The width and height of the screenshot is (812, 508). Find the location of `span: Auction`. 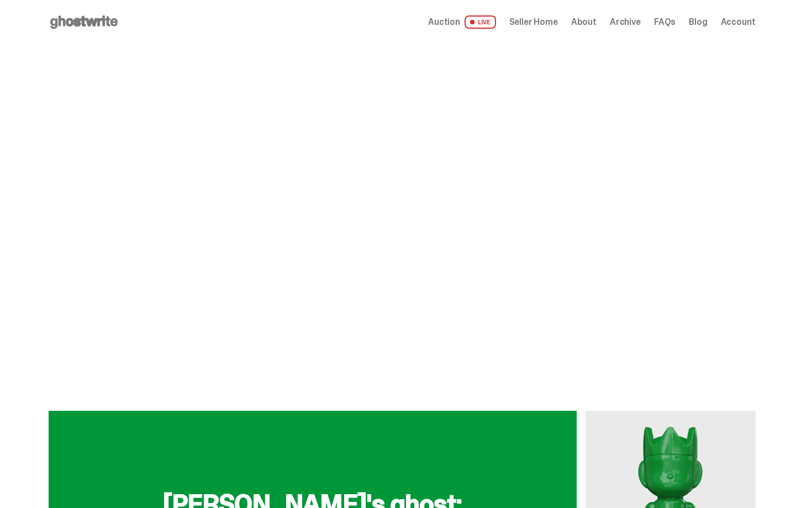

span: Auction is located at coordinates (444, 22).